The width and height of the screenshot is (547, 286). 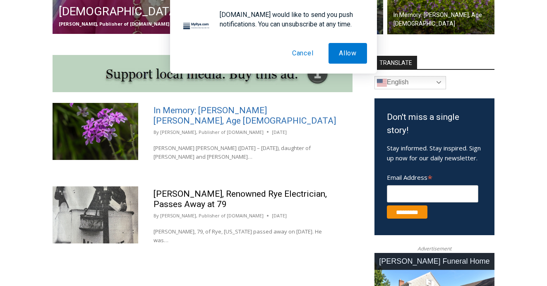 I want to click on button: Cancel, so click(x=303, y=53).